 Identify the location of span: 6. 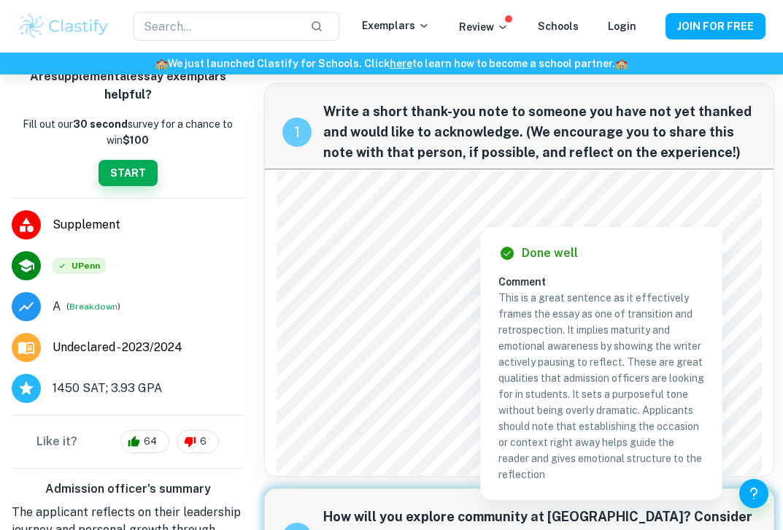
(203, 441).